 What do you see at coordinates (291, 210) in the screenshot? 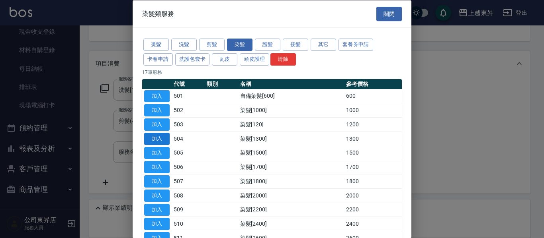
I see `td: 染髮[2200]` at bounding box center [291, 210].